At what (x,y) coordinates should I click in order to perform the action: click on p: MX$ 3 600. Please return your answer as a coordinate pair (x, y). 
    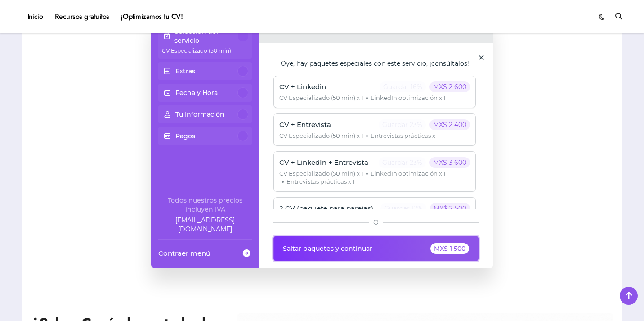
    Looking at the image, I should click on (450, 163).